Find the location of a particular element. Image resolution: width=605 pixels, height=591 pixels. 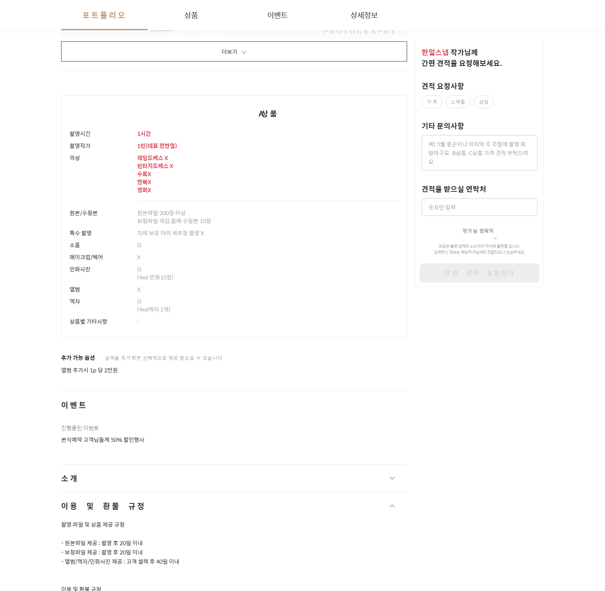

span: 홈 is located at coordinates (28, 270).